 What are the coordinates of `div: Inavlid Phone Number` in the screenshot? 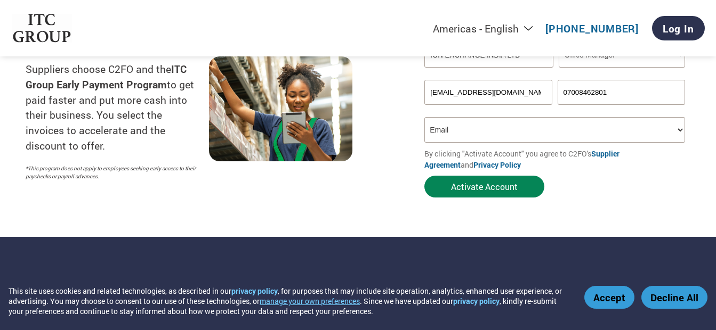 It's located at (621, 109).